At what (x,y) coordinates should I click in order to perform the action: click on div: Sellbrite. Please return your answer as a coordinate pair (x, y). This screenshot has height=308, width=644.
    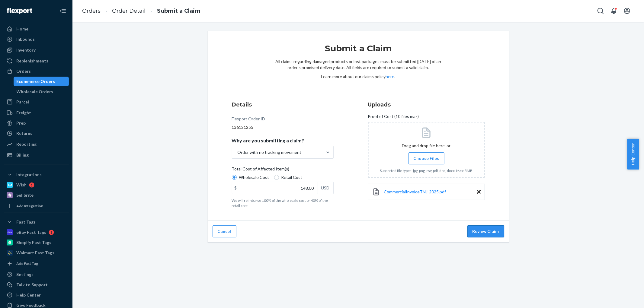
    Looking at the image, I should click on (25, 195).